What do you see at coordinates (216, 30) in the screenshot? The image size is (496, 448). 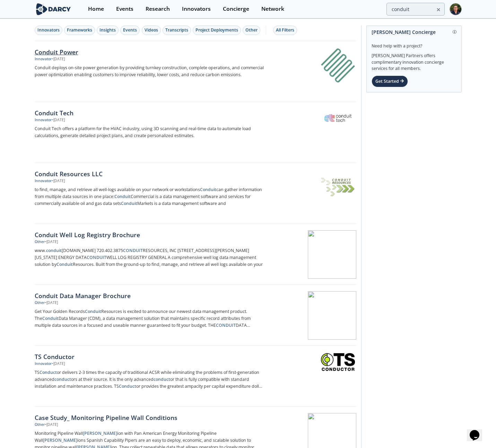 I see `button: Project Deployments` at bounding box center [216, 30].